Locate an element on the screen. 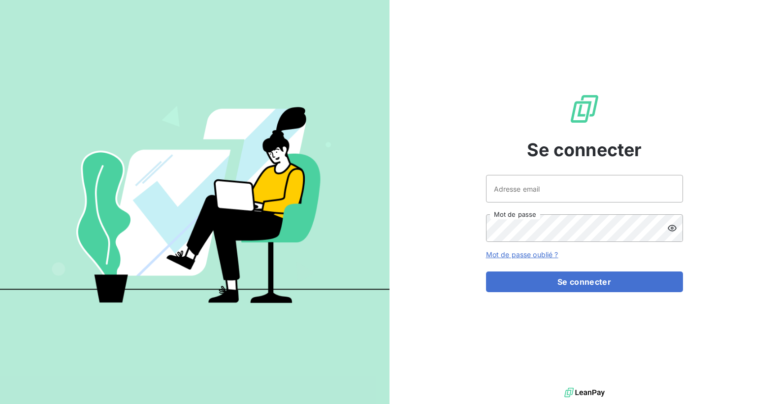 The width and height of the screenshot is (779, 404). button: Se connecter is located at coordinates (585, 282).